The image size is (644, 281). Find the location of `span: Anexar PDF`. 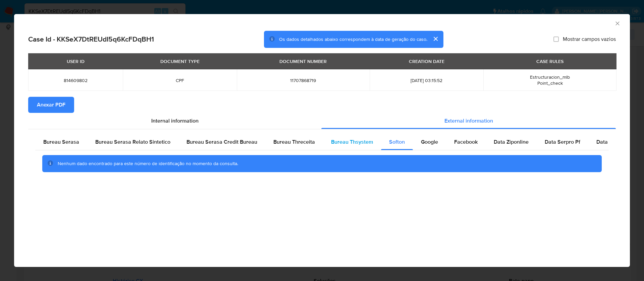

span: Anexar PDF is located at coordinates (51, 105).